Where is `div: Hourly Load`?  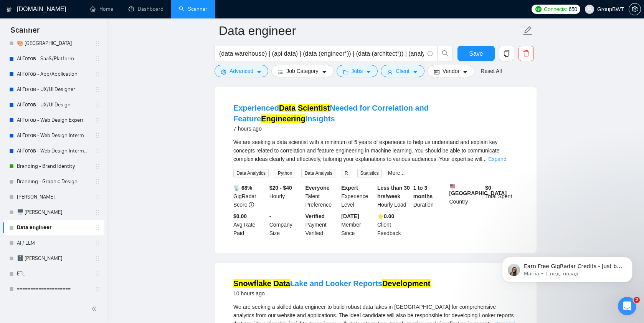
div: Hourly Load is located at coordinates (394, 196).